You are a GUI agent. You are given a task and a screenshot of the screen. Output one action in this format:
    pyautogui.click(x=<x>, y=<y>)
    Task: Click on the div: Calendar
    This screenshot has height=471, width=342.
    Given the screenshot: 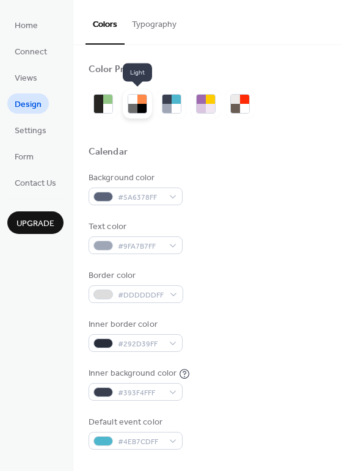 What is the action you would take?
    pyautogui.click(x=108, y=152)
    